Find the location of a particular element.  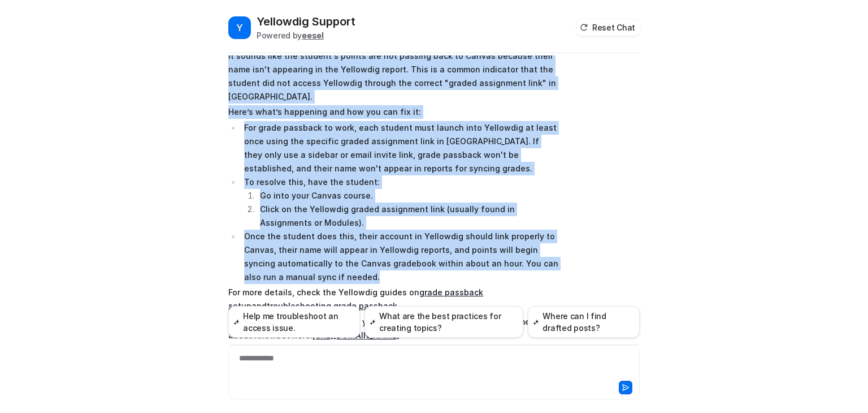

span: Y is located at coordinates (239, 28).